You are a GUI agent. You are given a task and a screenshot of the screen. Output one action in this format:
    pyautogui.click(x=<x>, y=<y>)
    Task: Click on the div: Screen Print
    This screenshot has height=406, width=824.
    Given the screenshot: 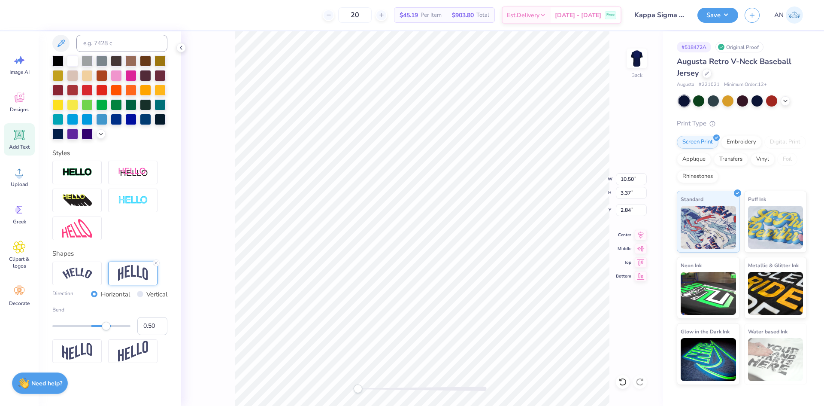 What is the action you would take?
    pyautogui.click(x=698, y=142)
    